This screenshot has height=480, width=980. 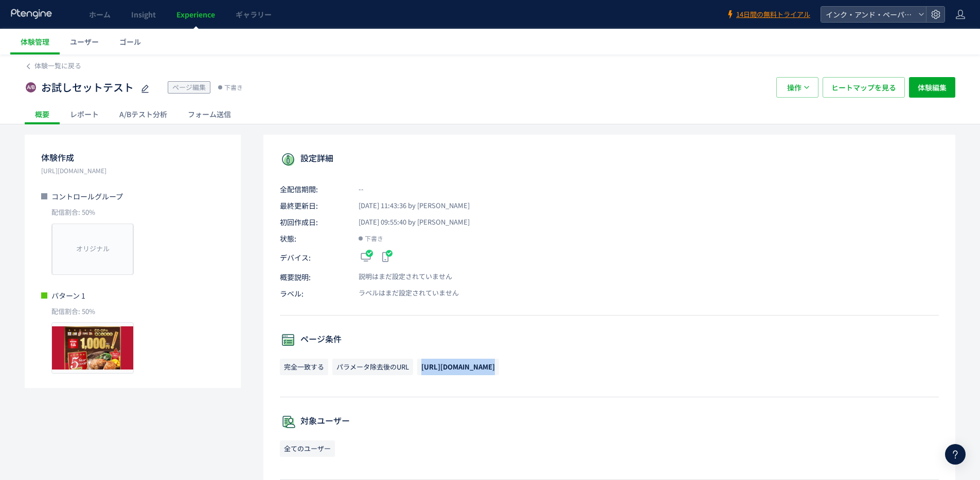 I want to click on div: A/Bテスト分析, so click(x=143, y=114).